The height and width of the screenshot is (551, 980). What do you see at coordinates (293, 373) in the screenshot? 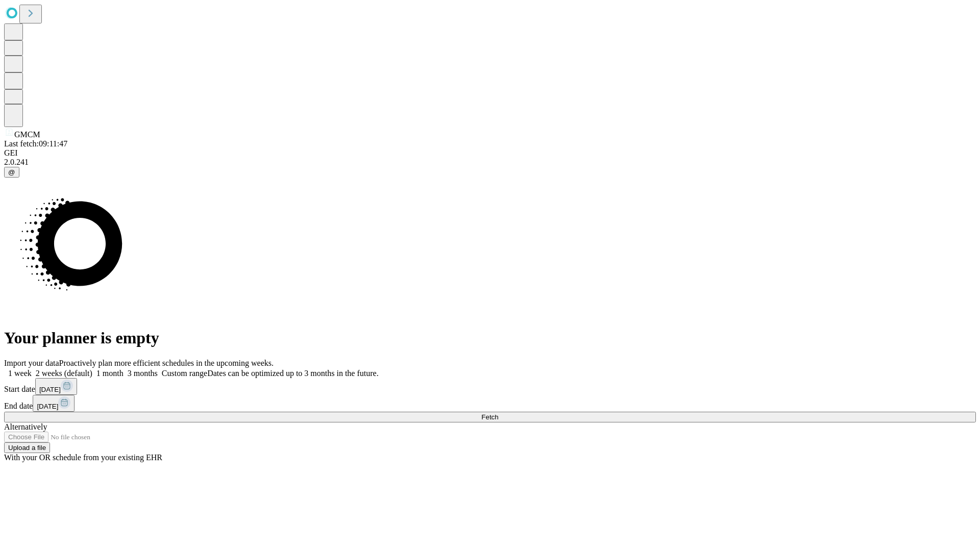
I see `span: Dates can be optimized up to 3 months in the future.` at bounding box center [293, 373].